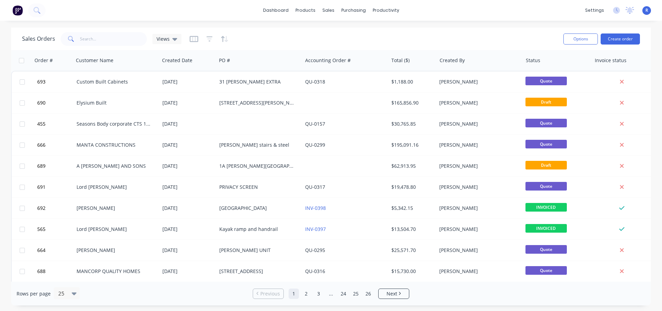 The width and height of the screenshot is (662, 311). I want to click on div: $13,504.70, so click(411, 229).